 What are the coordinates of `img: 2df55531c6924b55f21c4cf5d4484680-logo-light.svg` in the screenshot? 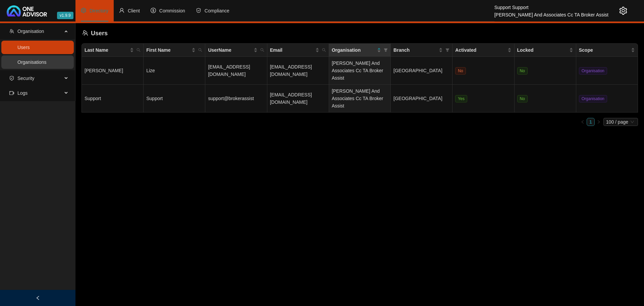 It's located at (27, 10).